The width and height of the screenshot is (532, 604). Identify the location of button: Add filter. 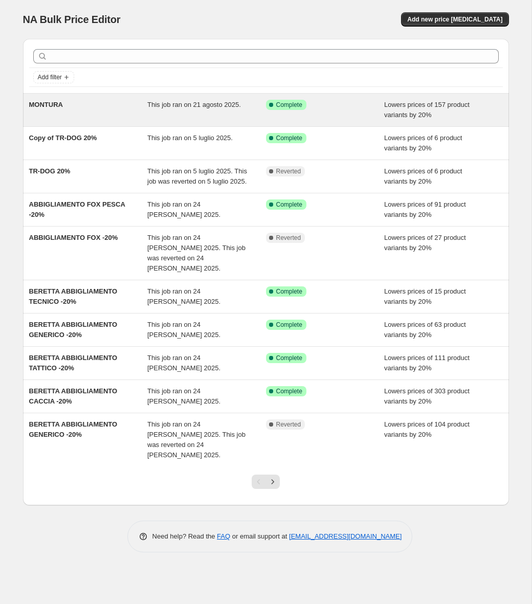
(54, 77).